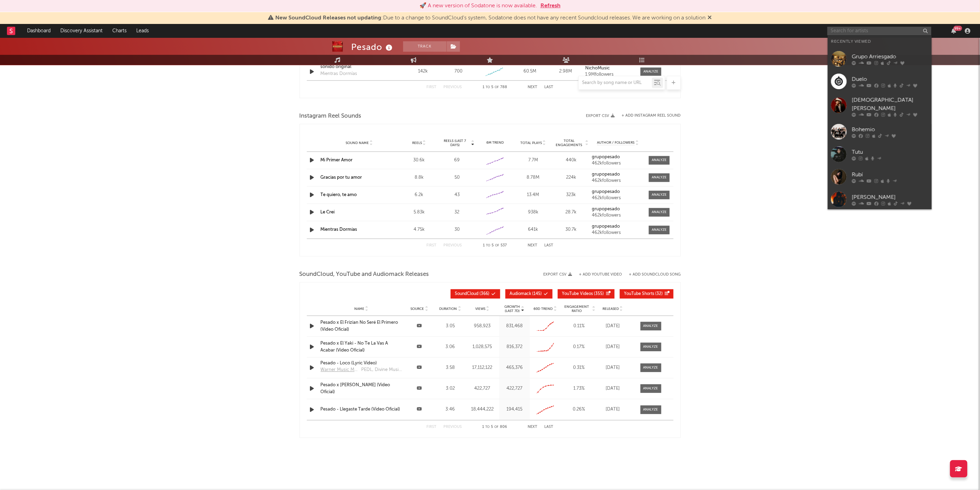 The image size is (980, 490). I want to click on div: 🚀 A new version of Sodatone is now available., so click(478, 6).